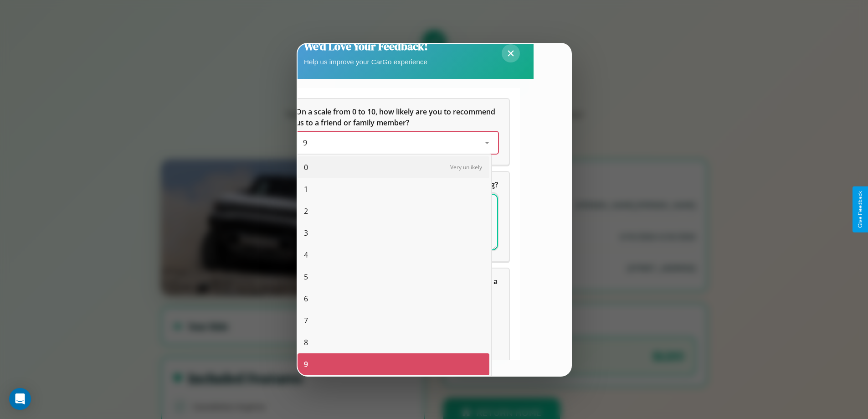 The width and height of the screenshot is (868, 419). I want to click on div: 8, so click(394, 342).